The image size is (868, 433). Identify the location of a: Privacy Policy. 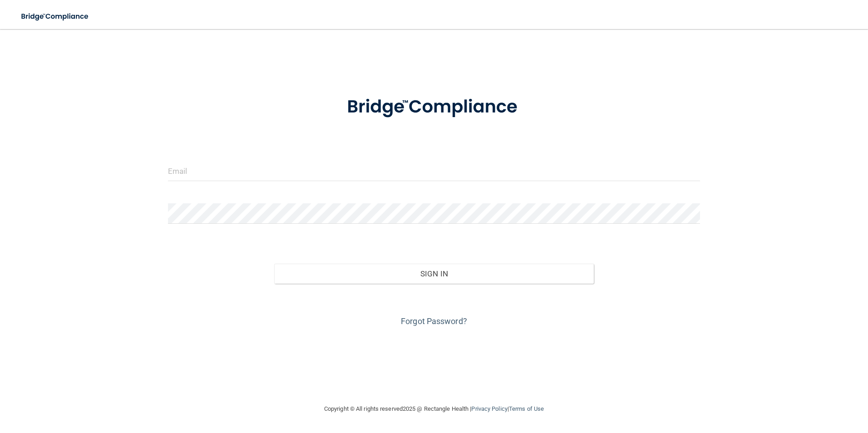
(488, 408).